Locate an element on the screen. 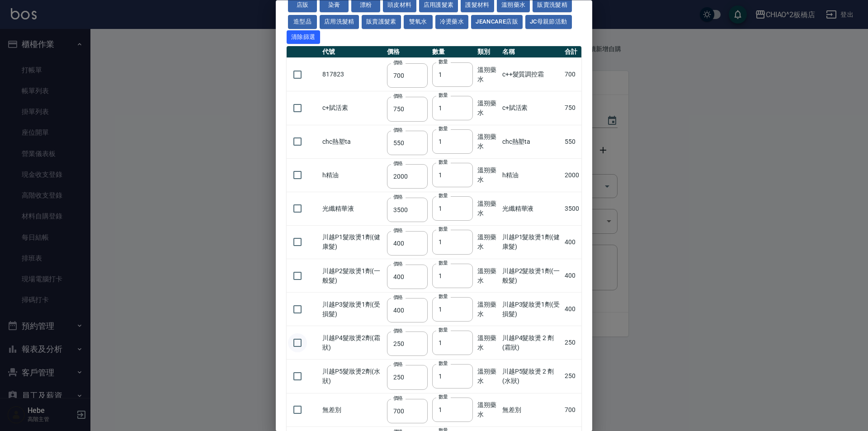 This screenshot has height=431, width=868. button: 清除篩選 is located at coordinates (304, 37).